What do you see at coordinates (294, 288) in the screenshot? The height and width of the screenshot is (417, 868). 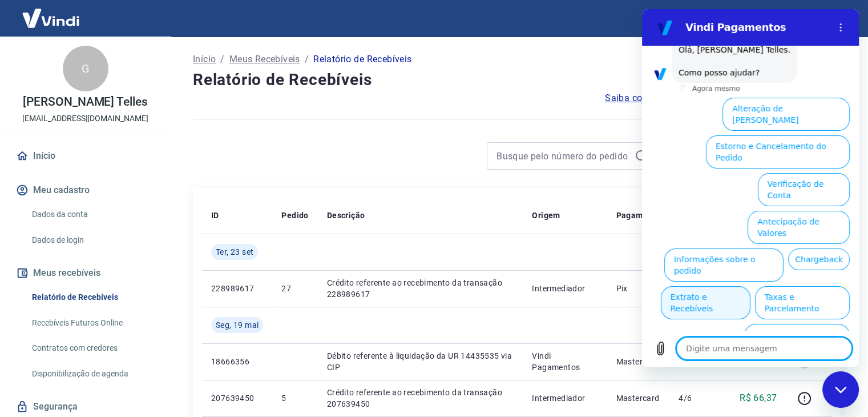 I see `p: 27` at bounding box center [294, 288].